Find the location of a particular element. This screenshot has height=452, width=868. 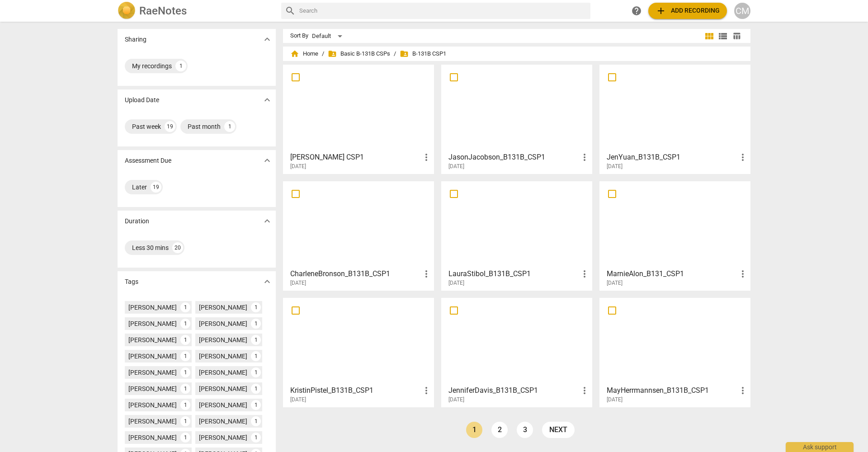

span: folder_shared is located at coordinates (405, 54).